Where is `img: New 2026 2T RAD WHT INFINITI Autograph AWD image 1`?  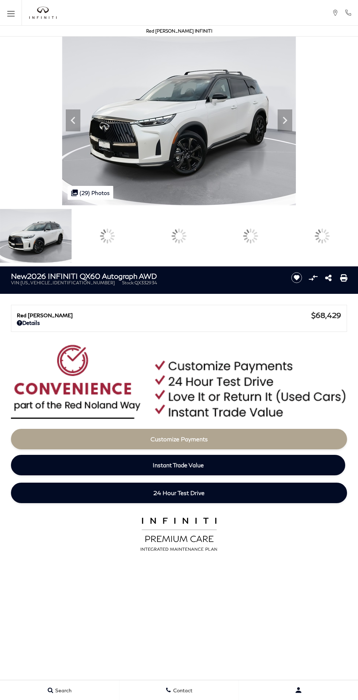
img: New 2026 2T RAD WHT INFINITI Autograph AWD image 1 is located at coordinates (179, 117).